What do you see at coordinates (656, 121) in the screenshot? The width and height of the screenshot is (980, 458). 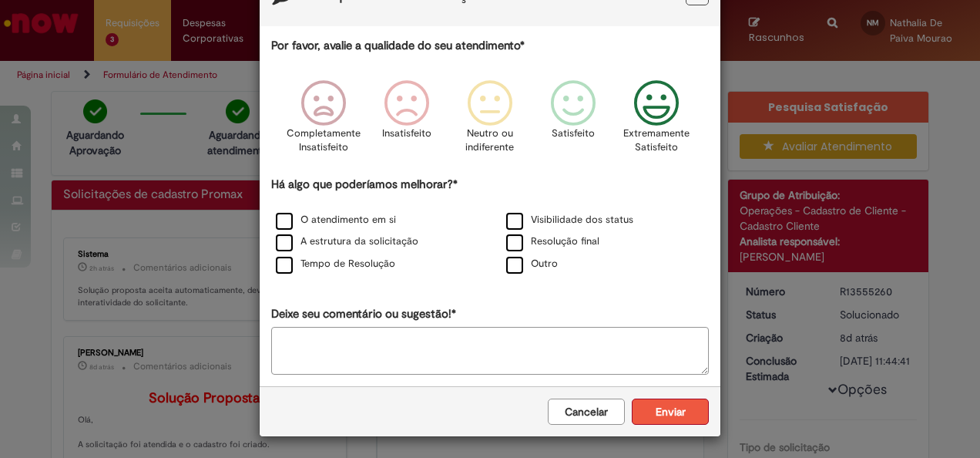 I see `div: Extremamente Satisfeito` at bounding box center [656, 121].